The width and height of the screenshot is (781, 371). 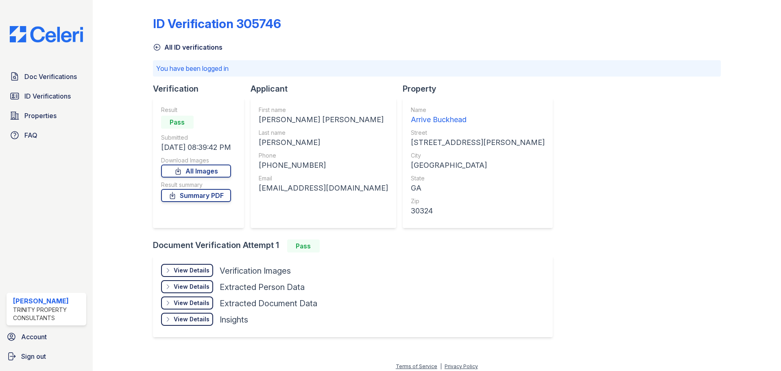 What do you see at coordinates (478, 178) in the screenshot?
I see `div: State` at bounding box center [478, 178].